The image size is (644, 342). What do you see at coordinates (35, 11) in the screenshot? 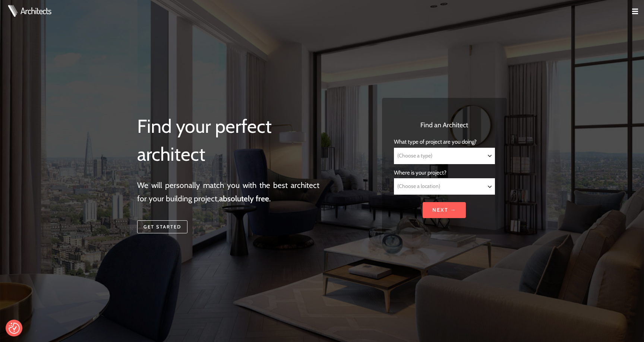
I see `a: Architects` at bounding box center [35, 11].